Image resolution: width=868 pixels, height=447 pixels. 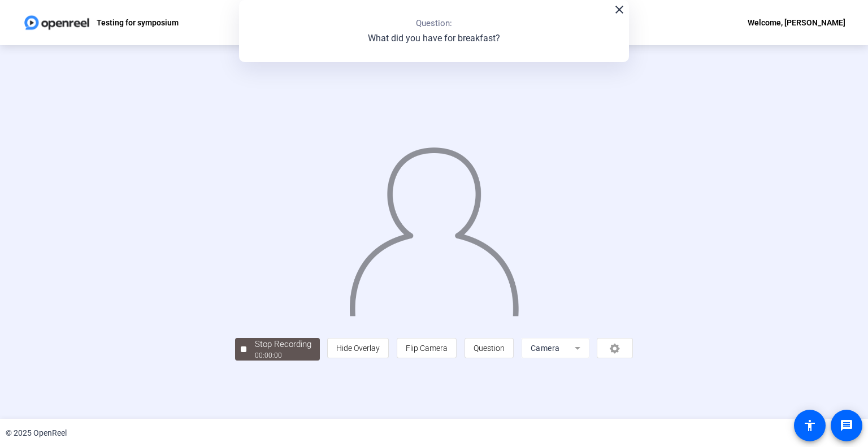 I want to click on img: overlay, so click(x=434, y=226).